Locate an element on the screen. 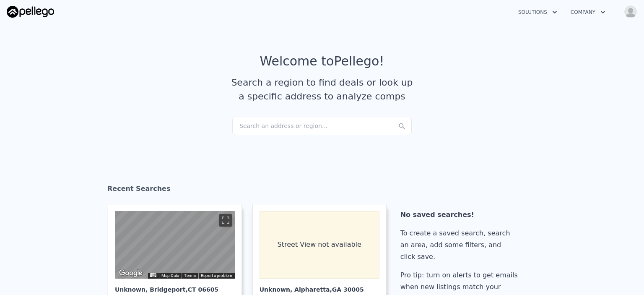  div: Recent Searches is located at coordinates (322, 191).